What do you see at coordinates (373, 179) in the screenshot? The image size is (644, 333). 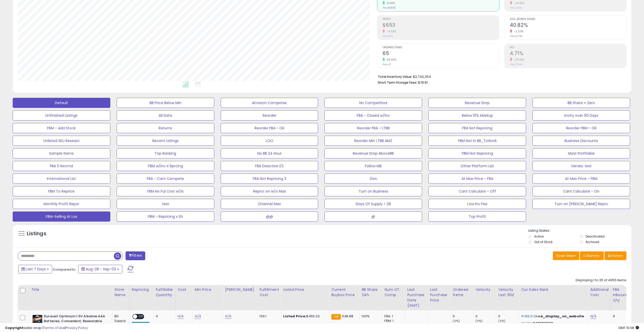 I see `button: Zion` at bounding box center [373, 179].